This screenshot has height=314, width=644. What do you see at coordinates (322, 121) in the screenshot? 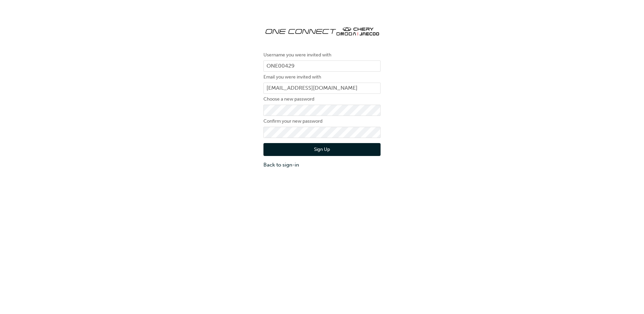
I see `label: Confirm your new password` at bounding box center [322, 121].